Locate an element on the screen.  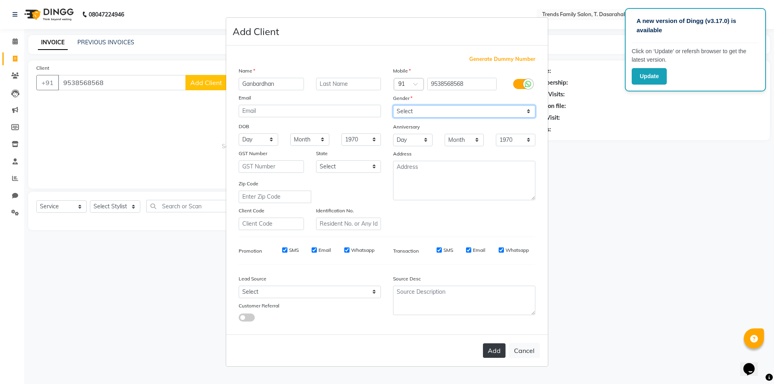
button: Cancel is located at coordinates (524, 351).